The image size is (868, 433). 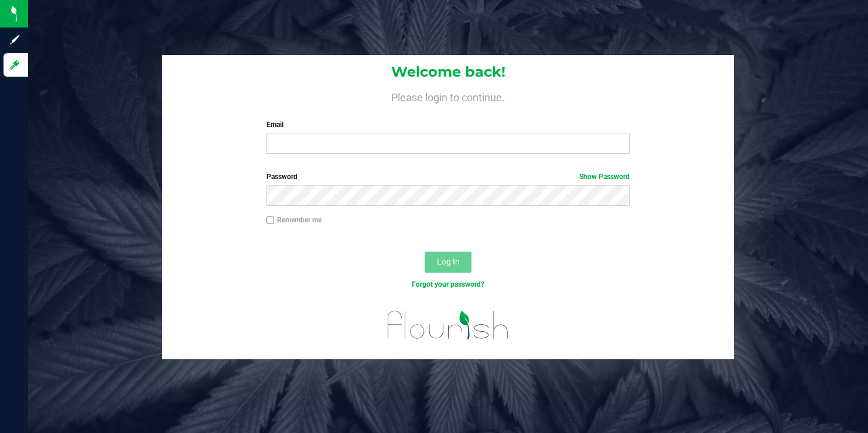 I want to click on label: Email, so click(x=448, y=125).